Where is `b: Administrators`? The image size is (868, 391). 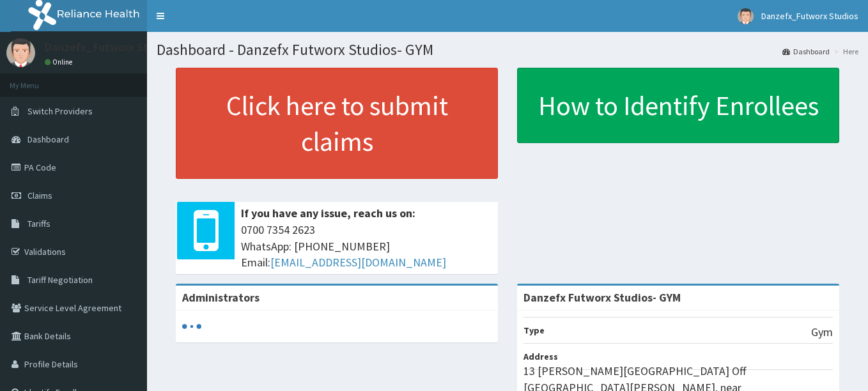
b: Administrators is located at coordinates (221, 297).